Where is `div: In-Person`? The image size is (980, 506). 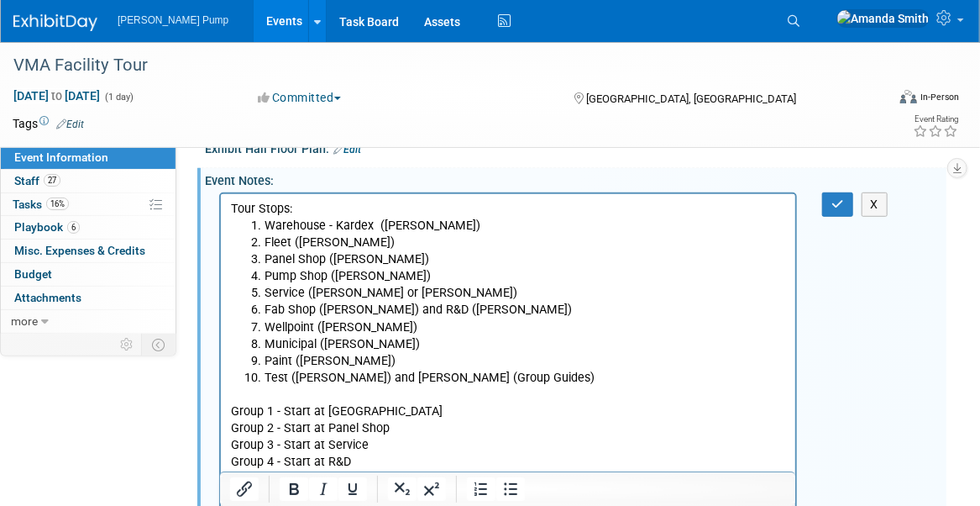 div: In-Person is located at coordinates (939, 97).